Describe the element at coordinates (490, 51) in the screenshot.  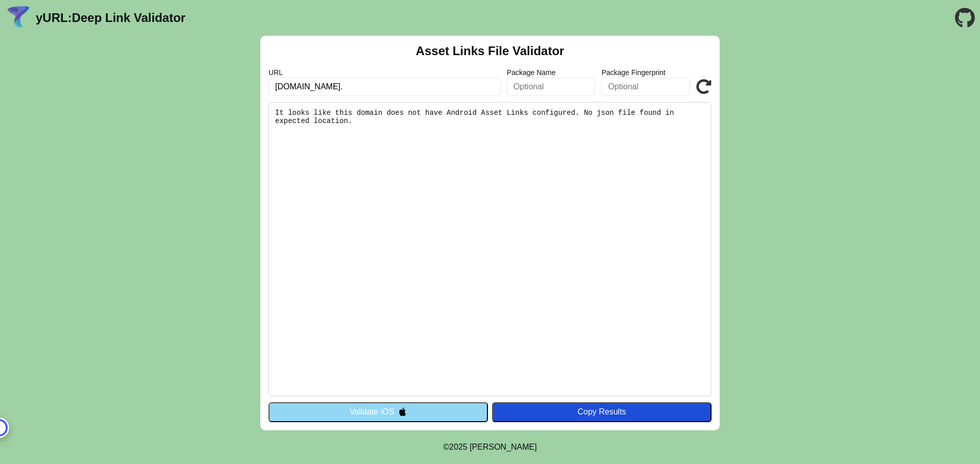
I see `h2: Asset Links File Validator` at that location.